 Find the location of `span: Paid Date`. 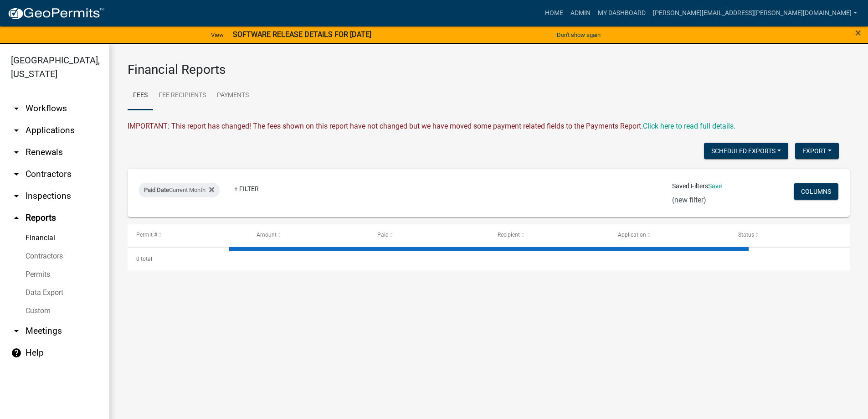

span: Paid Date is located at coordinates (156, 189).